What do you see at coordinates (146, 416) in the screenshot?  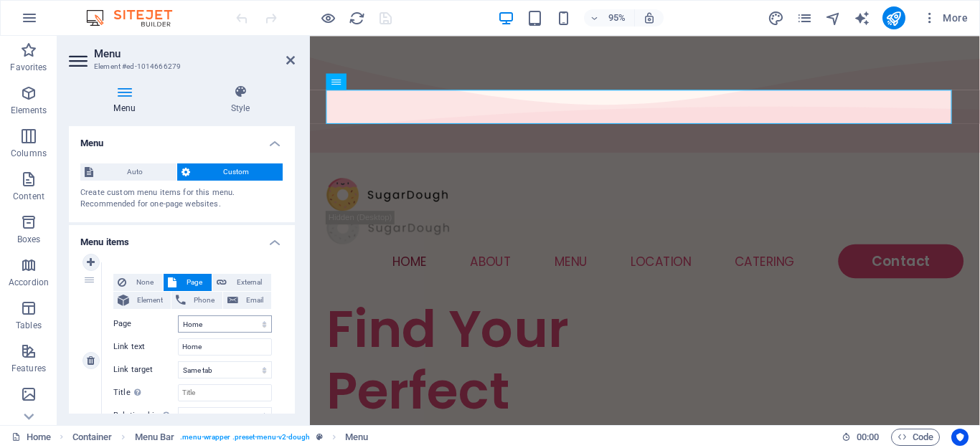 I see `label: Relationship` at bounding box center [146, 416].